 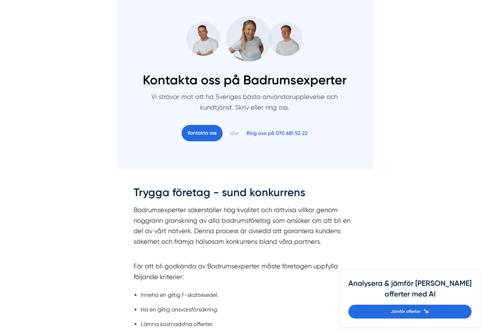 I want to click on span: Jämför offerter, so click(x=405, y=311).